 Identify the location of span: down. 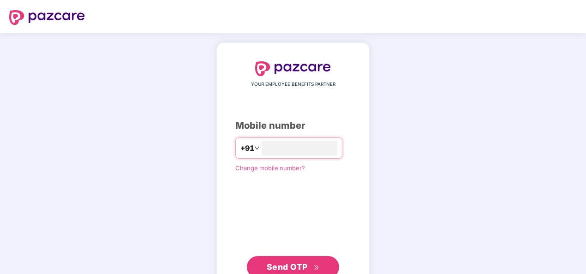
(257, 148).